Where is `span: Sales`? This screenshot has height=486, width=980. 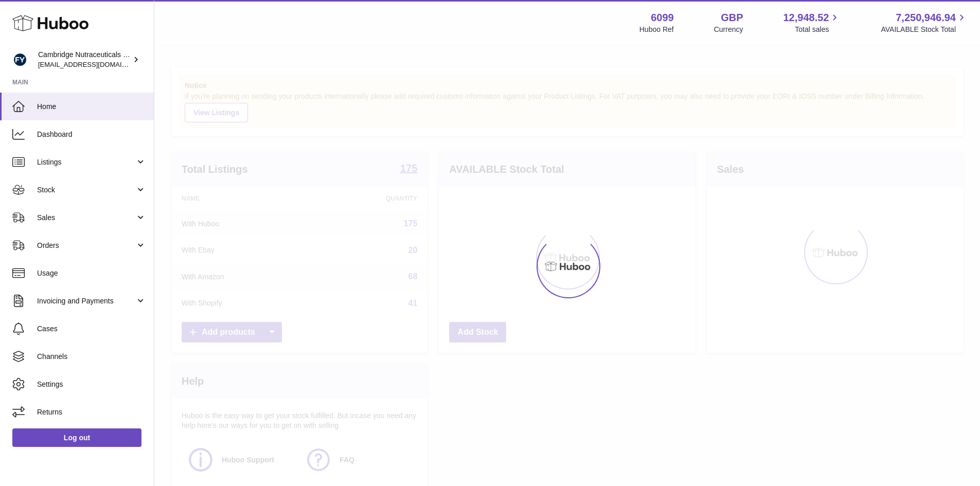 span: Sales is located at coordinates (86, 218).